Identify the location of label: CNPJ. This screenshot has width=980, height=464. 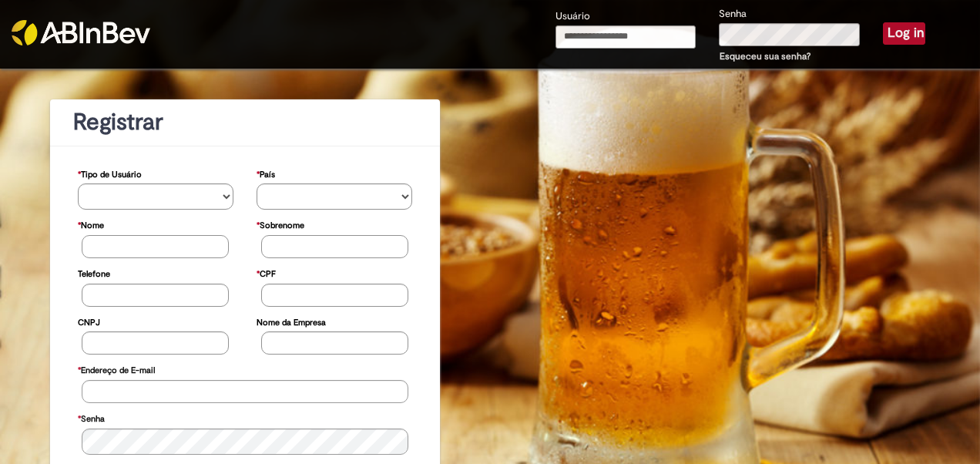
(89, 321).